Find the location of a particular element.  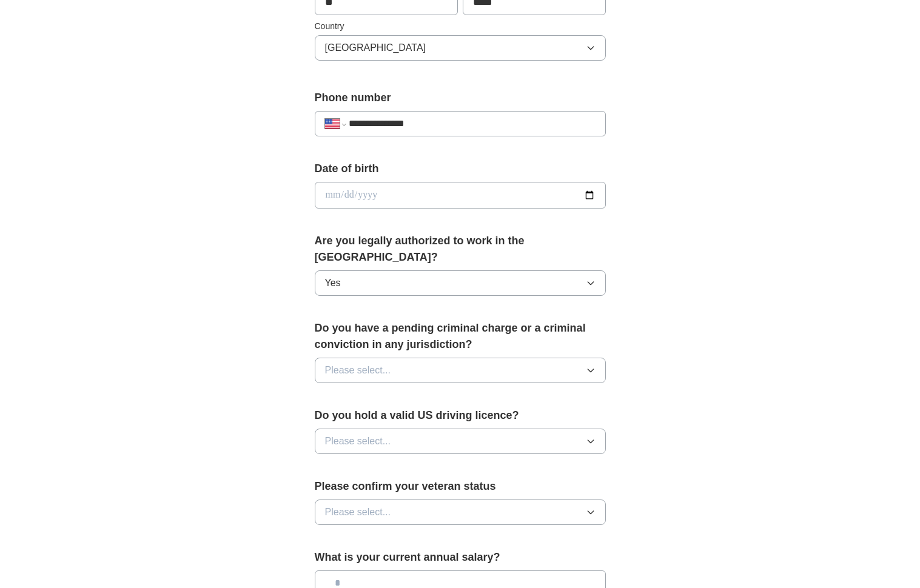

label: Do you have a pending criminal charge or a criminal conviction in any jurisdiction? is located at coordinates (460, 336).